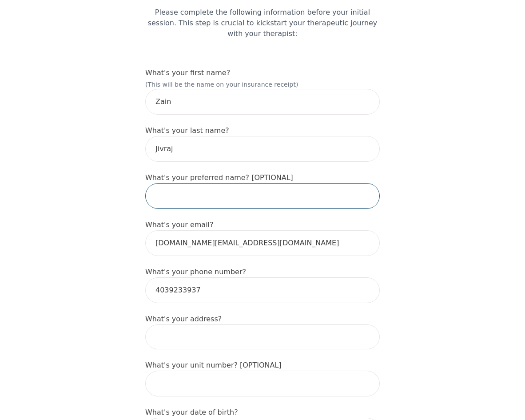 The image size is (525, 420). Describe the element at coordinates (187, 72) in the screenshot. I see `label: What's your first name?` at that location.